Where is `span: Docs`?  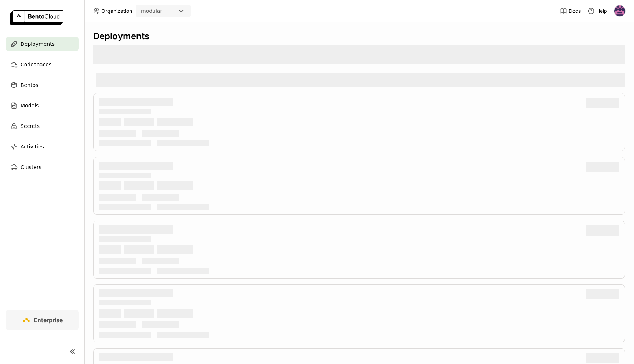
span: Docs is located at coordinates (575, 11).